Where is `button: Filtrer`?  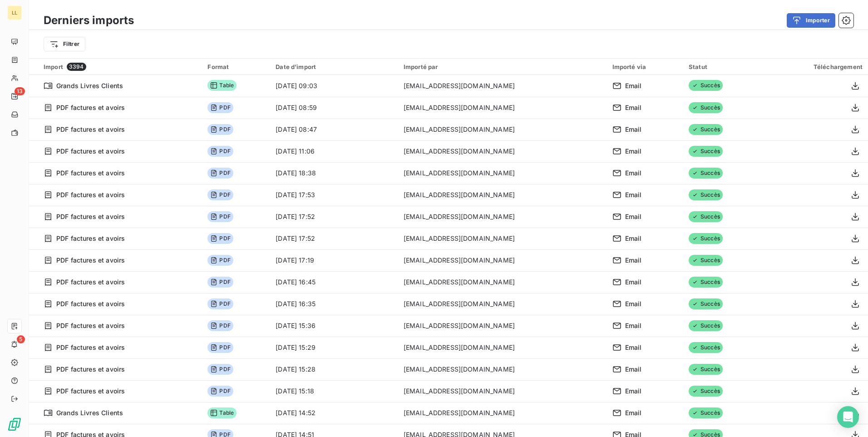
button: Filtrer is located at coordinates (65, 44).